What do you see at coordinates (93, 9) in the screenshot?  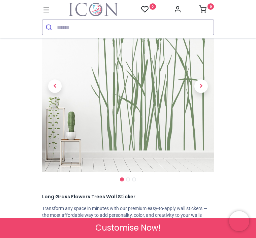 I see `img: Icon Wall Stickers` at bounding box center [93, 9].